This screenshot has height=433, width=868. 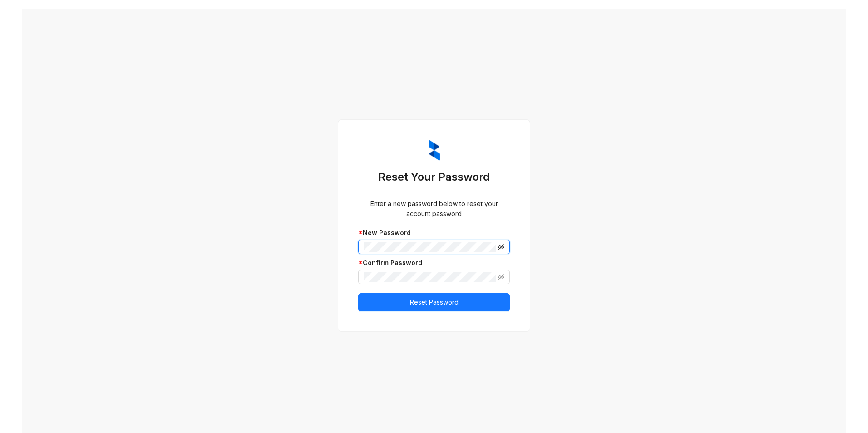 I want to click on div: Confirm Password, so click(x=434, y=263).